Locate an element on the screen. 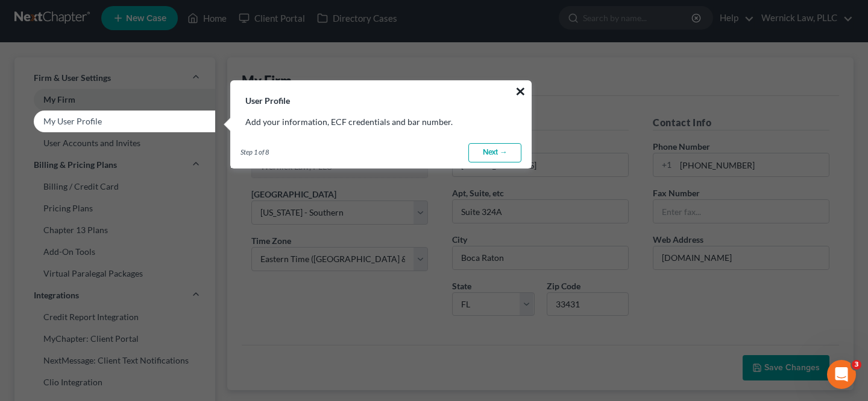 Image resolution: width=868 pixels, height=401 pixels. h3: User Profile is located at coordinates (381, 94).